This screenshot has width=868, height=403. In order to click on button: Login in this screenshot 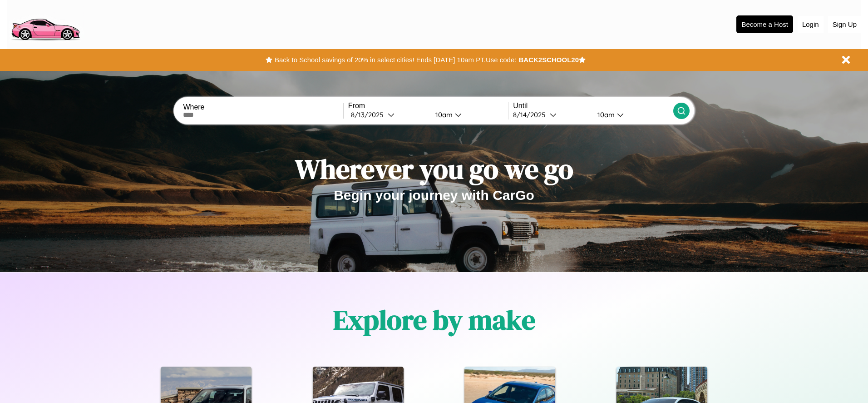, I will do `click(810, 24)`.